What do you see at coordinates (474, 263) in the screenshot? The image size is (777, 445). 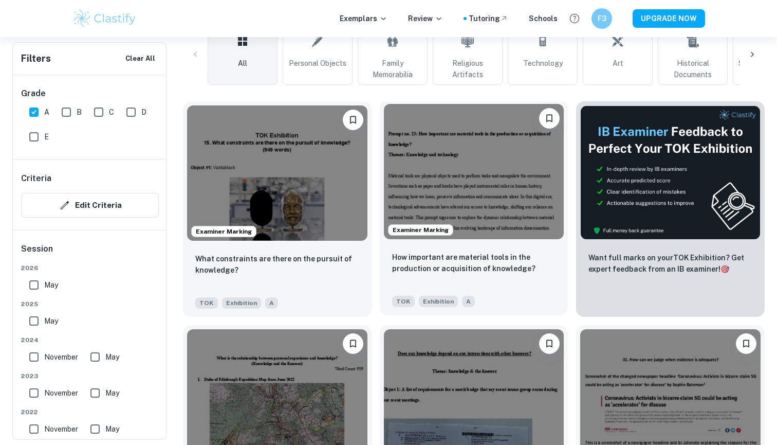 I see `p: How important are material tools in the production or acquisition of knowledge?` at bounding box center [474, 263].